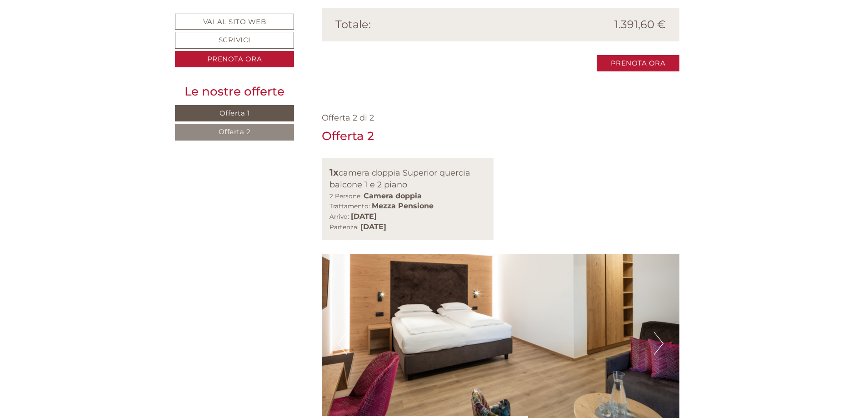  I want to click on a: Vai al sito web, so click(234, 21).